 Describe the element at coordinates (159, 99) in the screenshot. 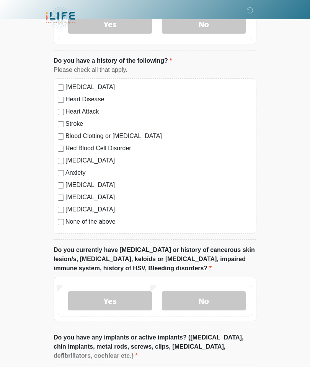

I see `label: Heart Disease` at that location.